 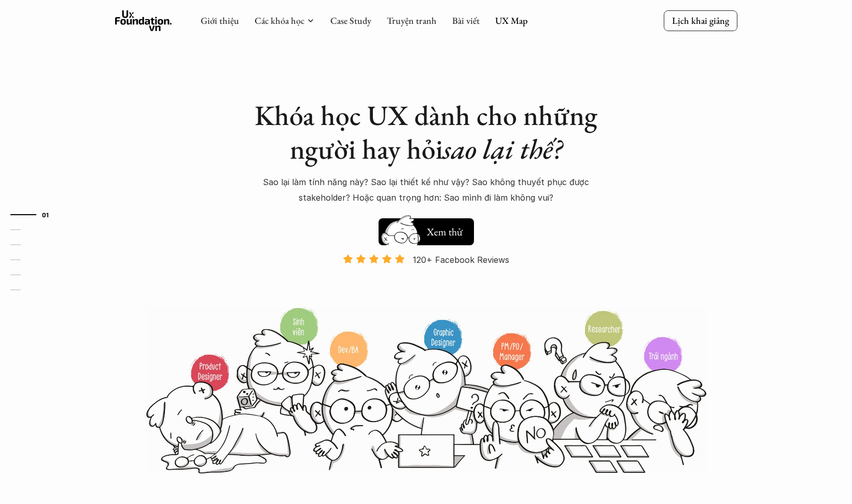 What do you see at coordinates (700, 20) in the screenshot?
I see `p: Lịch khai giảng` at bounding box center [700, 20].